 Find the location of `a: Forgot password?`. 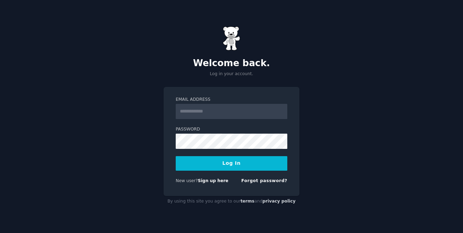

a: Forgot password? is located at coordinates (264, 181).